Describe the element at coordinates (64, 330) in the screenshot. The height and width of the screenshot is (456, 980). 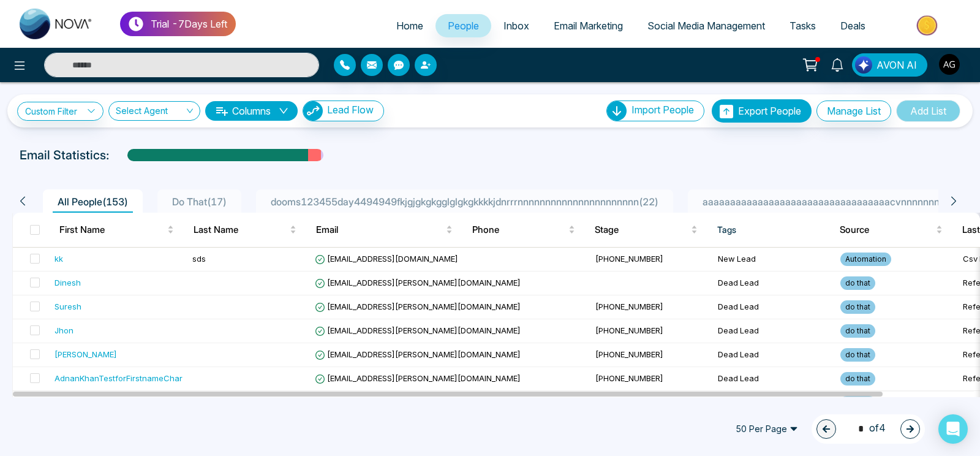
I see `div: Jhon` at that location.